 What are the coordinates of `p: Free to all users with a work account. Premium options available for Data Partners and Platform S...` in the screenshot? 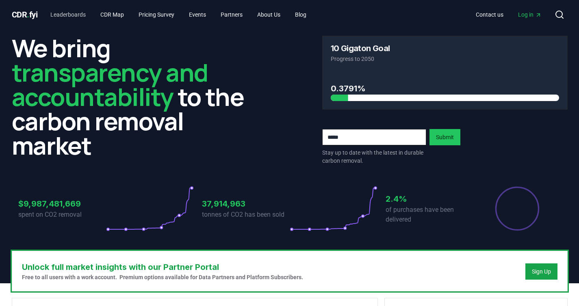 It's located at (162, 277).